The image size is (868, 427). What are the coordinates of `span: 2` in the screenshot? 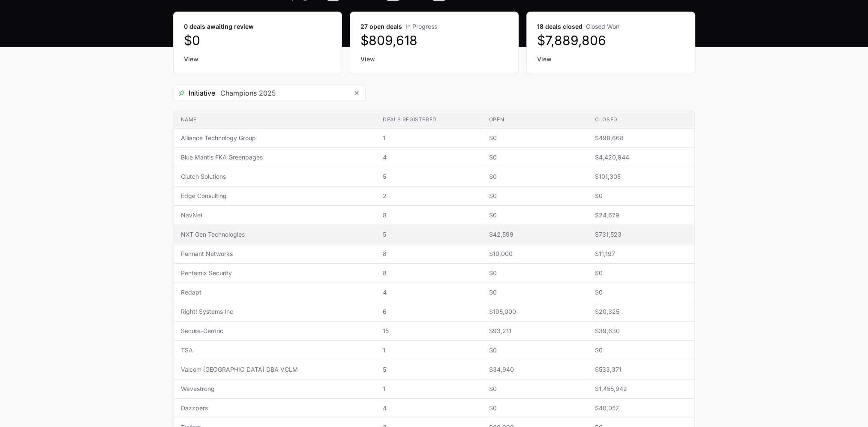 It's located at (429, 196).